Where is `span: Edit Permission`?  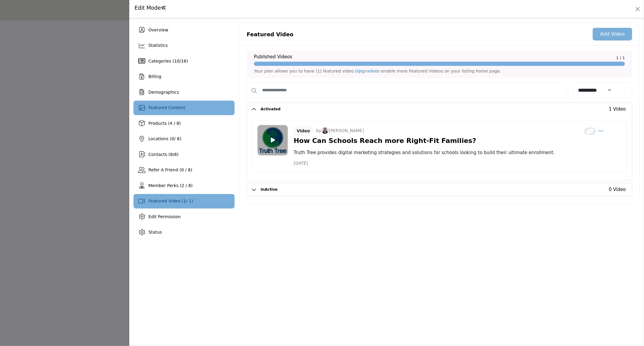 span: Edit Permission is located at coordinates (165, 217).